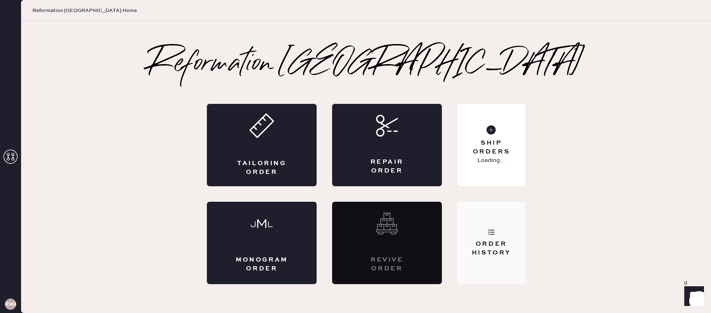 This screenshot has width=711, height=313. I want to click on div: Monogram Order, so click(262, 264).